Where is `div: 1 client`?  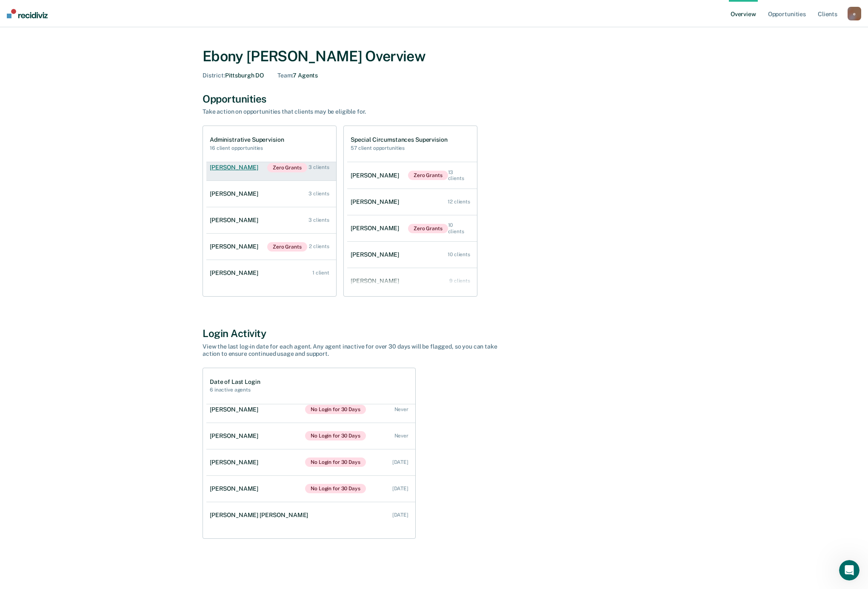 div: 1 client is located at coordinates (321, 273).